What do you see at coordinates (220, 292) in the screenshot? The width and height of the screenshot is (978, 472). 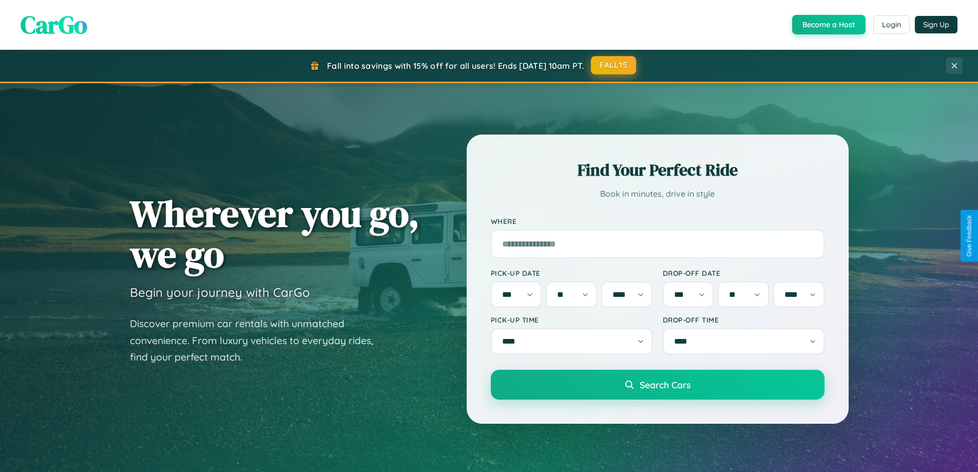 I see `h3: Begin your journey with CarGo` at bounding box center [220, 292].